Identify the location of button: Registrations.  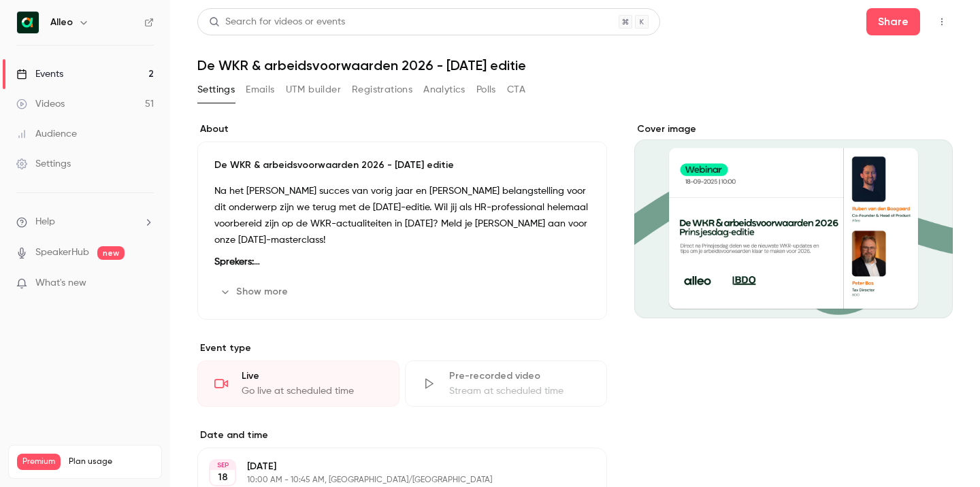
(382, 90).